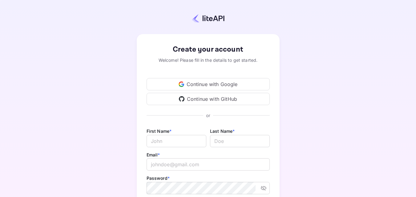 Image resolution: width=416 pixels, height=197 pixels. What do you see at coordinates (222, 131) in the screenshot?
I see `label: Last Name` at bounding box center [222, 131].